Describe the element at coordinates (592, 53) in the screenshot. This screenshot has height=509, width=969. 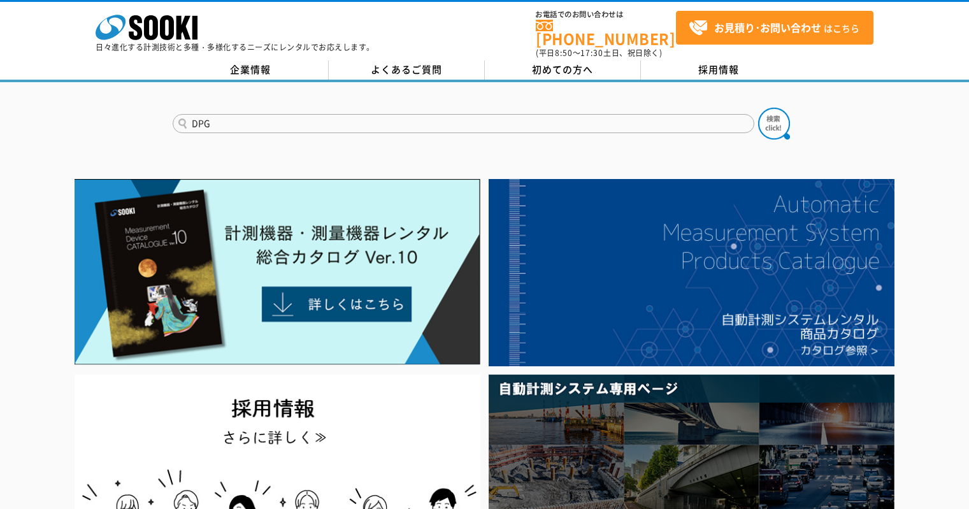
I see `span: 17:30` at that location.